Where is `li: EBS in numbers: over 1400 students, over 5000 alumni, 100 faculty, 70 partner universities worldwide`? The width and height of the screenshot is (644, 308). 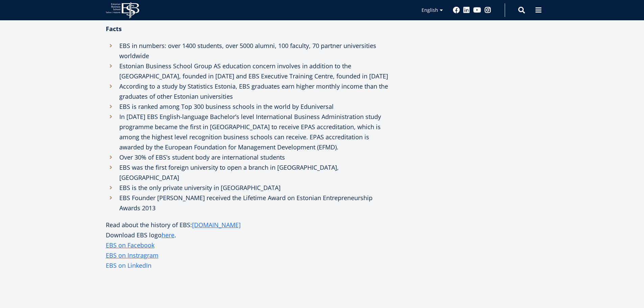
li: EBS in numbers: over 1400 students, over 5000 alumni, 100 faculty, 70 partner universities worldwide is located at coordinates (248, 51).